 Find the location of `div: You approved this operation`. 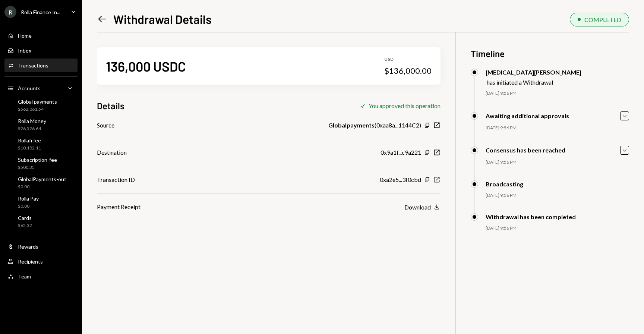

div: You approved this operation is located at coordinates (404, 105).